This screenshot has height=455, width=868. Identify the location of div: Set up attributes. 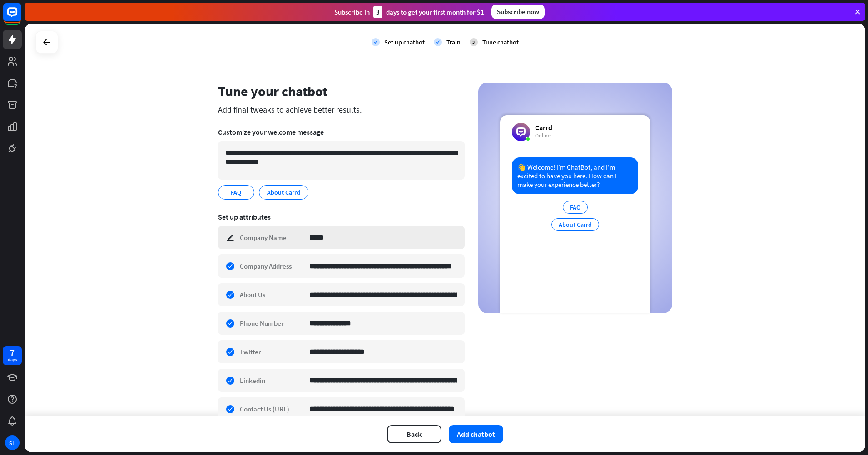
(341, 217).